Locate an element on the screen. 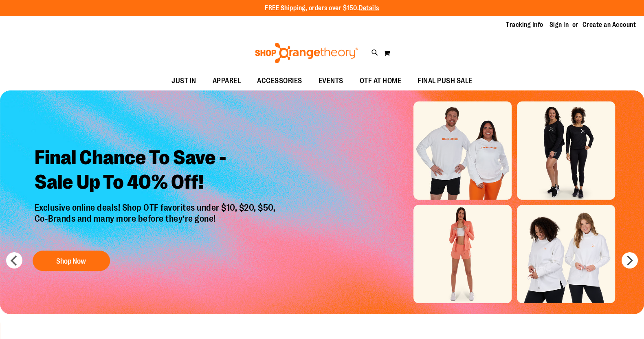 This screenshot has width=644, height=339. span: JUST IN is located at coordinates (184, 81).